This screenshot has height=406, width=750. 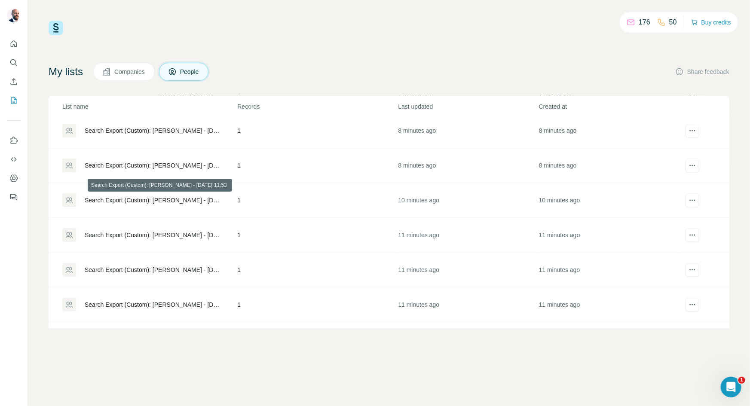 What do you see at coordinates (14, 159) in the screenshot?
I see `button: Use Surfe API` at bounding box center [14, 159].